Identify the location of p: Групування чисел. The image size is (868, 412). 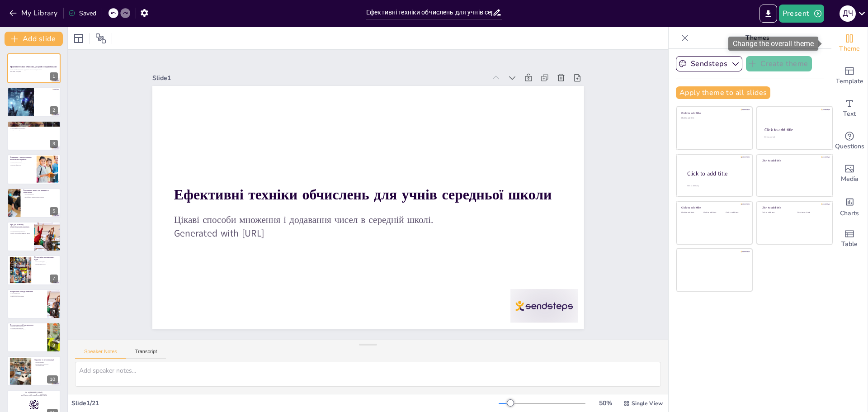
(40, 194).